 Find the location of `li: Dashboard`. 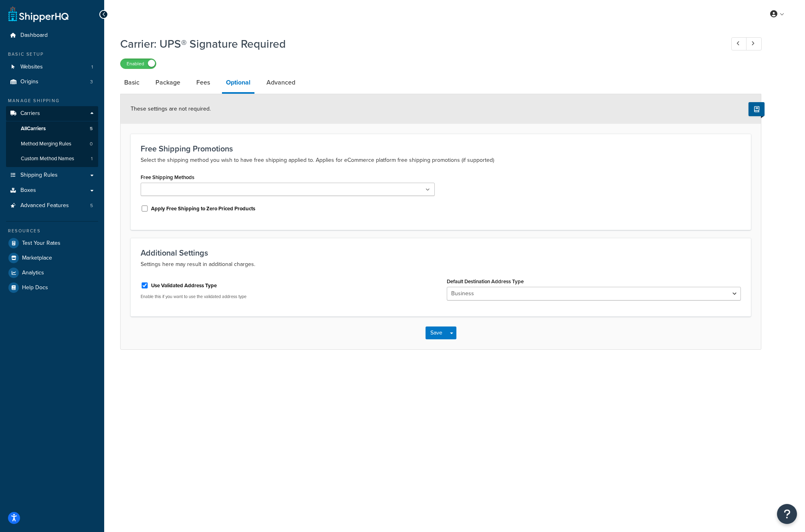

li: Dashboard is located at coordinates (52, 36).